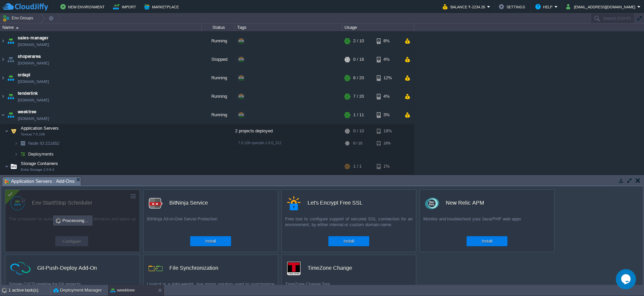 The height and width of the screenshot is (296, 644). What do you see at coordinates (29, 290) in the screenshot?
I see `div: 1 active task(s)` at bounding box center [29, 290].